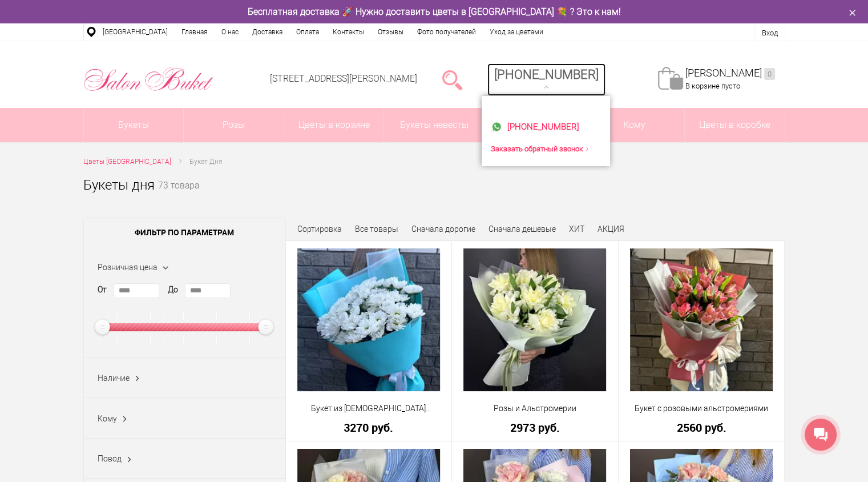 This screenshot has width=868, height=482. What do you see at coordinates (549, 148) in the screenshot?
I see `a: Заказать обратный звонок` at bounding box center [549, 148].